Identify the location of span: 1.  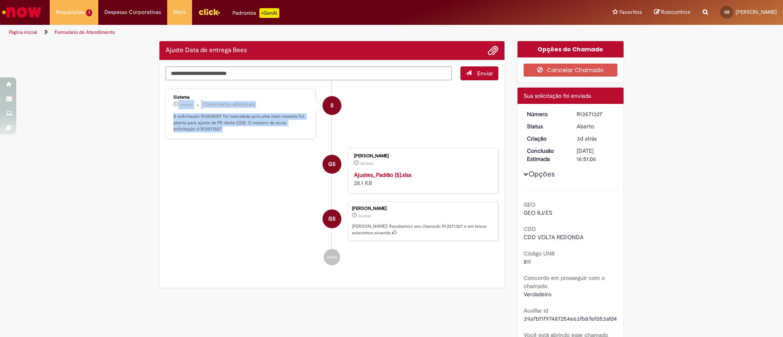
(89, 13).